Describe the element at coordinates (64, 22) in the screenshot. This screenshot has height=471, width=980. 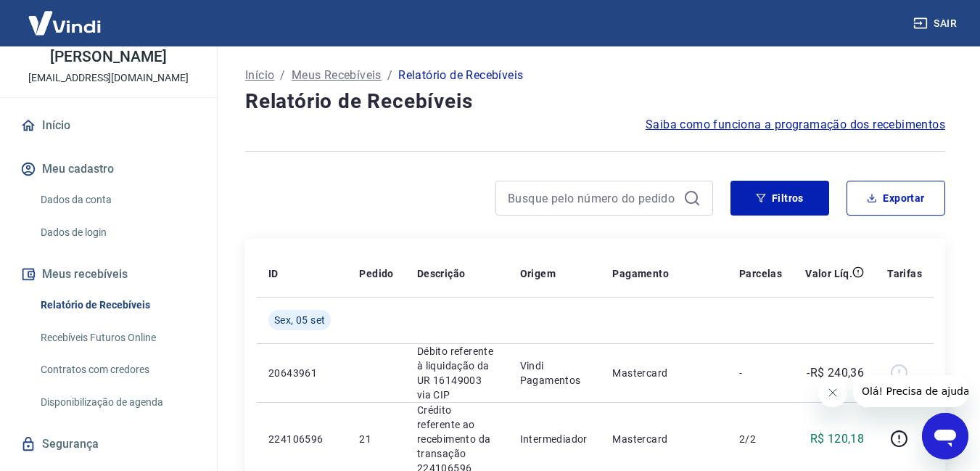
I see `img: Vindi` at that location.